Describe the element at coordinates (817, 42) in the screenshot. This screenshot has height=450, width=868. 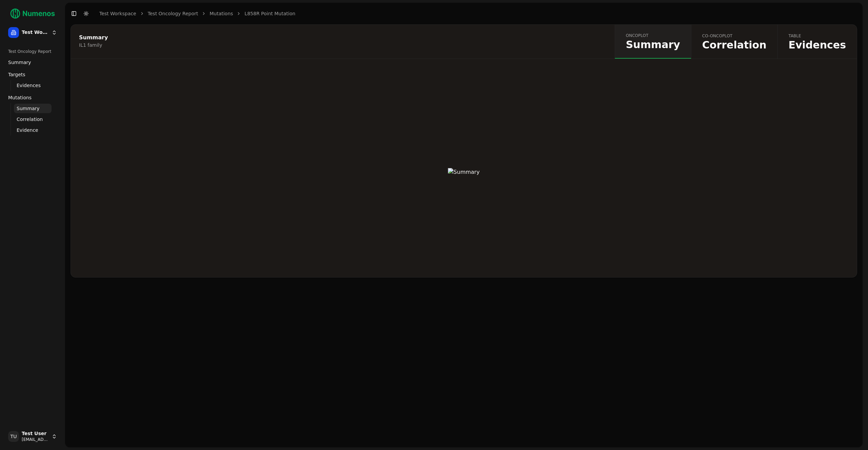
I see `a: tableEvidences` at that location.